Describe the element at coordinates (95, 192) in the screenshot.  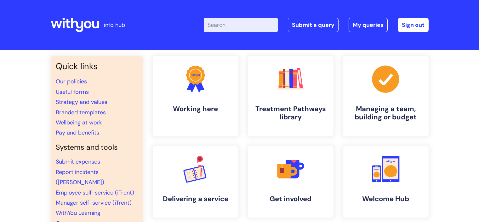
I see `a: Employee self-service (iTrent)` at that location.